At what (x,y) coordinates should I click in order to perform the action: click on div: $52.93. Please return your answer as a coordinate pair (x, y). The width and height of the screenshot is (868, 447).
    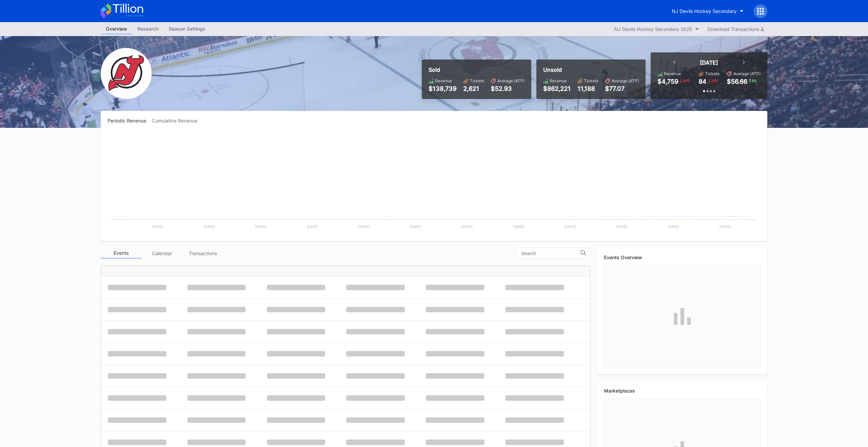
    Looking at the image, I should click on (507, 89).